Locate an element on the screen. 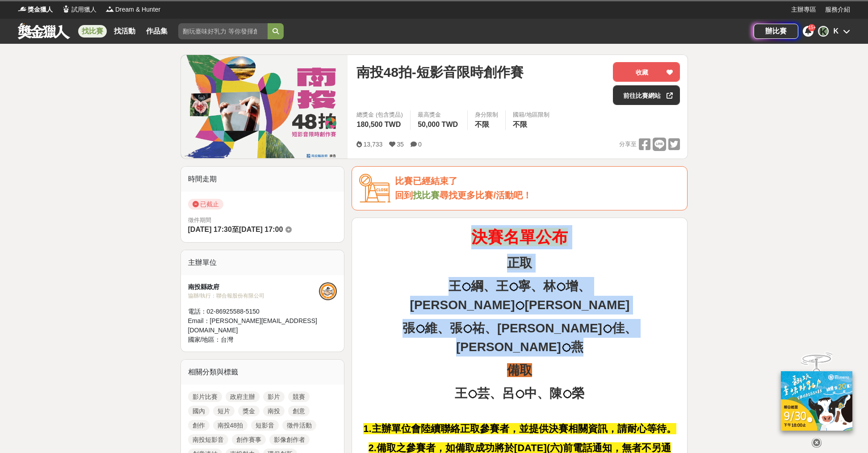  a: 作品集 is located at coordinates (157, 32).